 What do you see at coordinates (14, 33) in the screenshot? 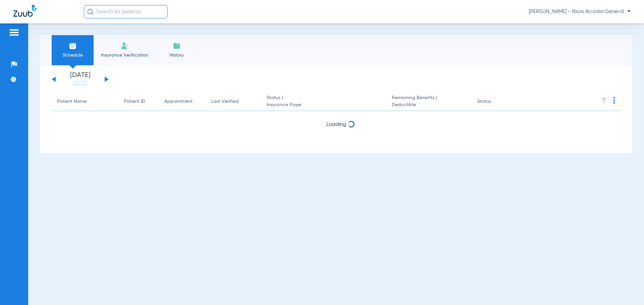
I see `img: hamburger-icon` at bounding box center [14, 33].